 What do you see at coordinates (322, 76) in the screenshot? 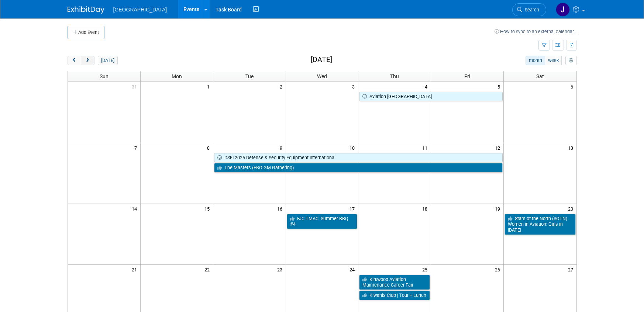
I see `span: Wed` at bounding box center [322, 76].